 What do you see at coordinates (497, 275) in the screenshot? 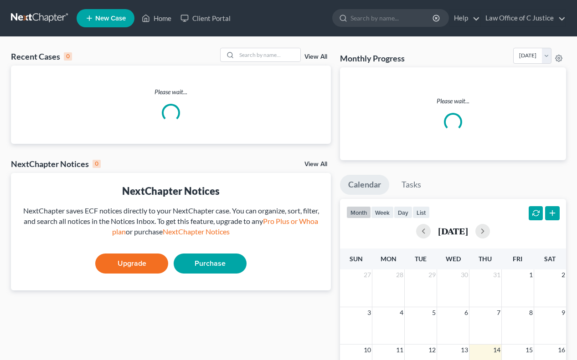
I see `span: 31` at bounding box center [497, 275].